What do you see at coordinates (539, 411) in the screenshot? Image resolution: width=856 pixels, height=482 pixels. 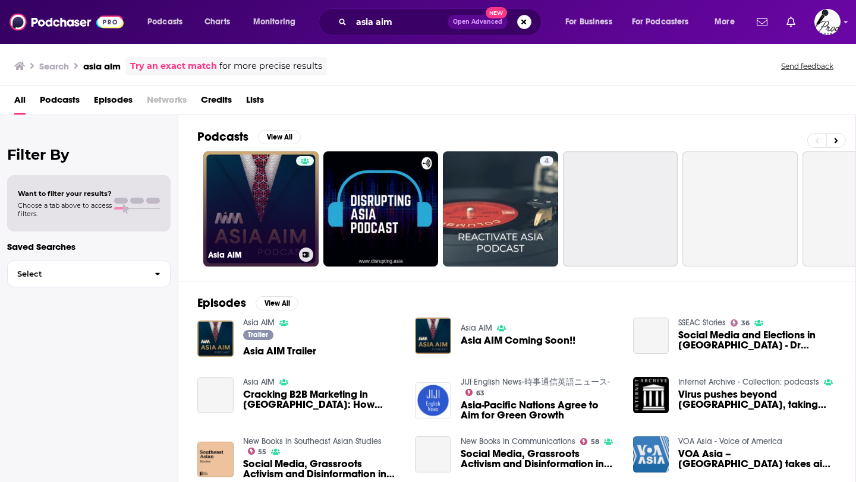 I see `span: Asia-Pacific Nations Agree to Aim for Green Growth` at bounding box center [539, 411].